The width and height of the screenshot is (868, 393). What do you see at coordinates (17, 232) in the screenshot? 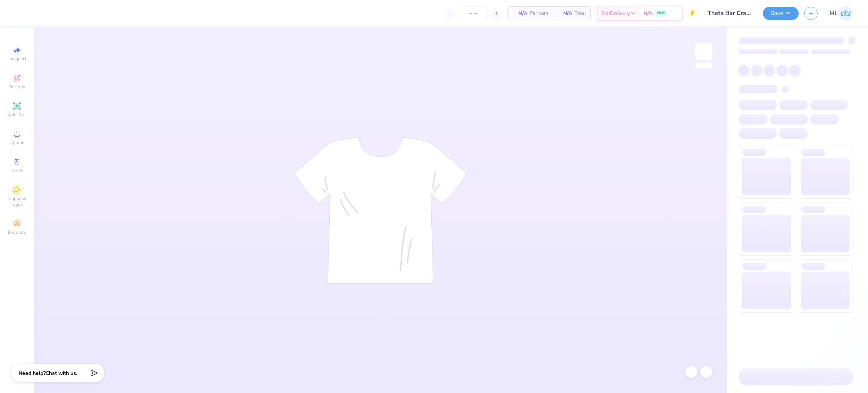
I see `span: Decorate` at bounding box center [17, 232].